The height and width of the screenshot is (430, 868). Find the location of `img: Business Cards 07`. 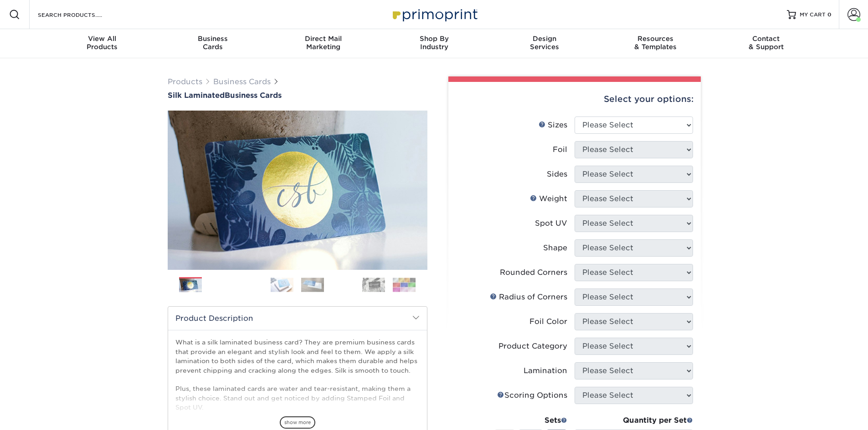

img: Business Cards 07 is located at coordinates (374, 285).